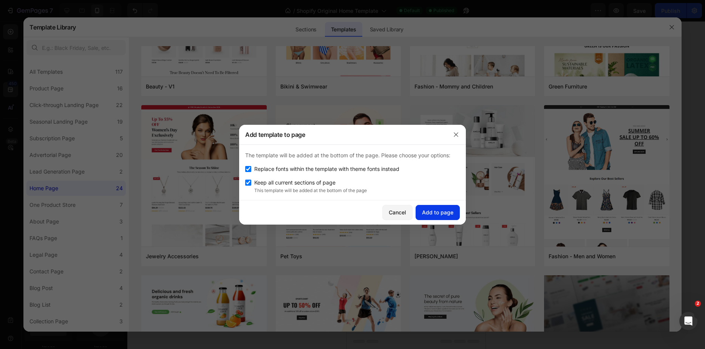 The width and height of the screenshot is (705, 349). What do you see at coordinates (69, 63) in the screenshot?
I see `h3: Hızlı Linkler` at bounding box center [69, 63].